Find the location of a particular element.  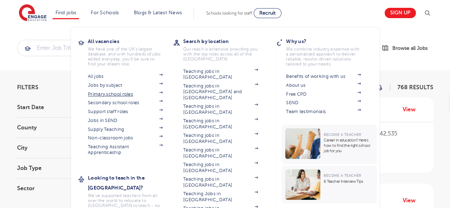

a: Sign up is located at coordinates (400, 13).